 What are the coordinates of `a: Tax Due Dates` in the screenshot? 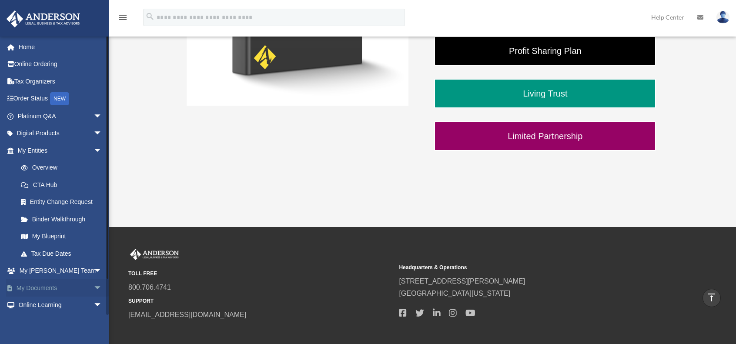 It's located at (64, 254).